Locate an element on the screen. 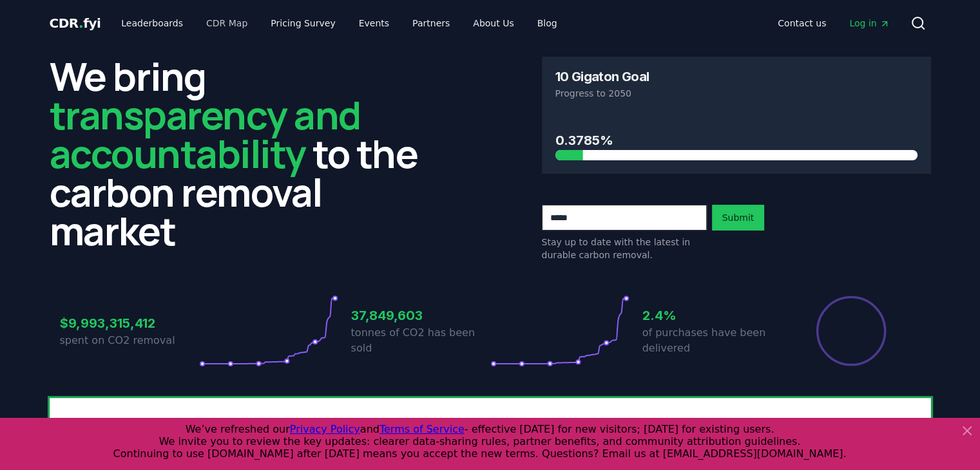 The width and height of the screenshot is (980, 470). span: Log in is located at coordinates (869, 23).